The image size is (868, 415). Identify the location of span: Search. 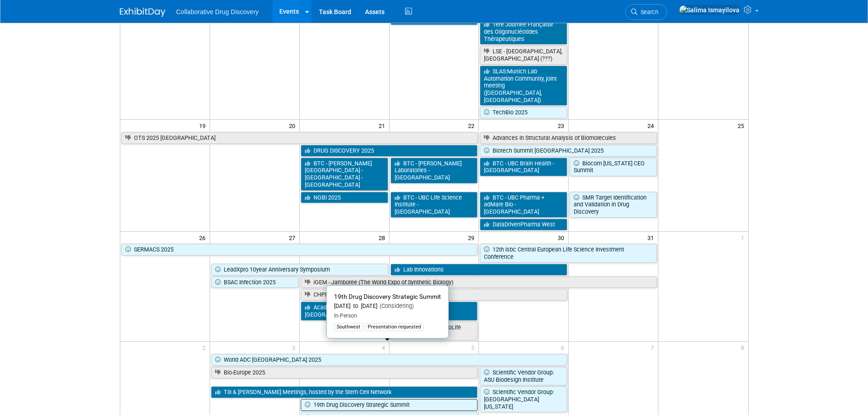
(648, 12).